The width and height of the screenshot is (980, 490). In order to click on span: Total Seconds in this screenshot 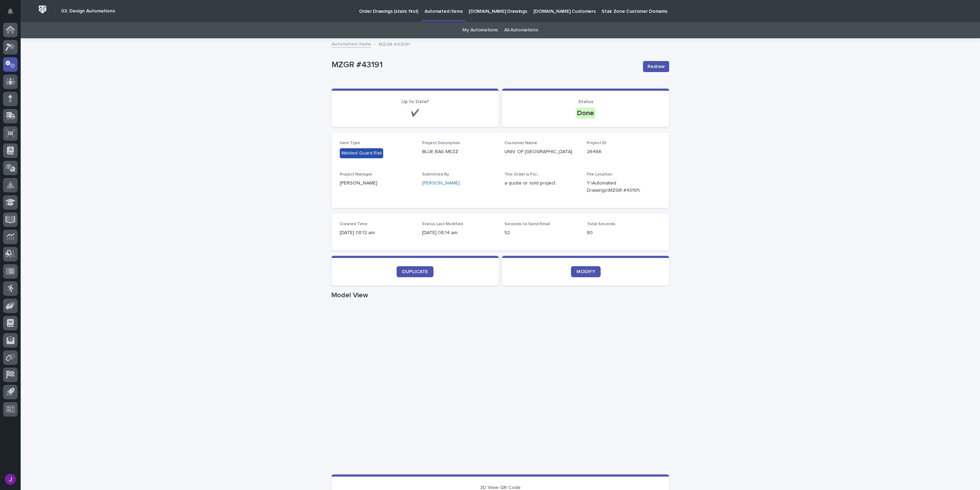, I will do `click(601, 224)`.